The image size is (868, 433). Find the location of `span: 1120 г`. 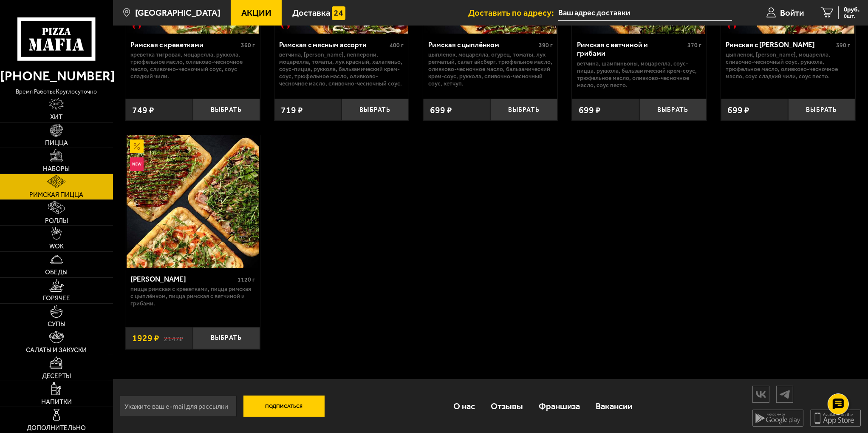

span: 1120 г is located at coordinates (246, 279).